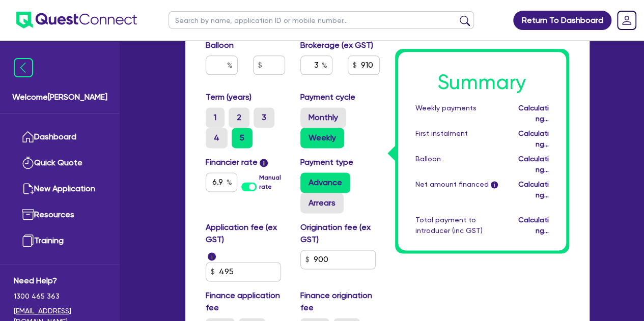 This screenshot has height=321, width=644. I want to click on label: 3, so click(264, 117).